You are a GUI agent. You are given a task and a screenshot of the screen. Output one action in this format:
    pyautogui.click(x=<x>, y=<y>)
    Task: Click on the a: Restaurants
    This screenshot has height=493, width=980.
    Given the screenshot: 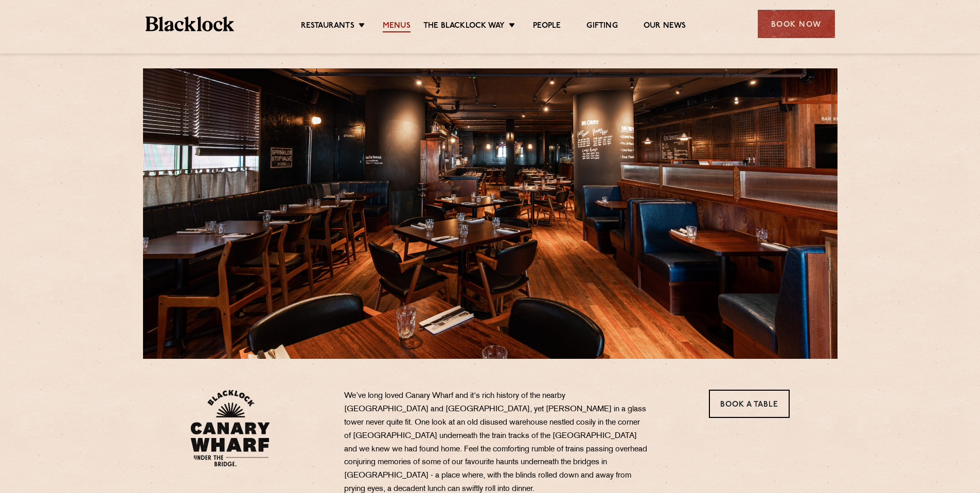 What is the action you would take?
    pyautogui.click(x=327, y=27)
    